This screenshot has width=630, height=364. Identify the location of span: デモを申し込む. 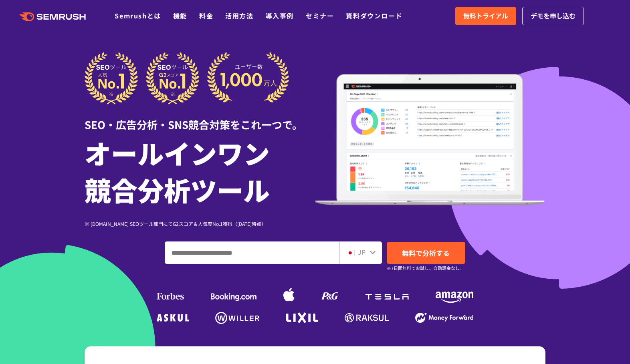
(553, 16).